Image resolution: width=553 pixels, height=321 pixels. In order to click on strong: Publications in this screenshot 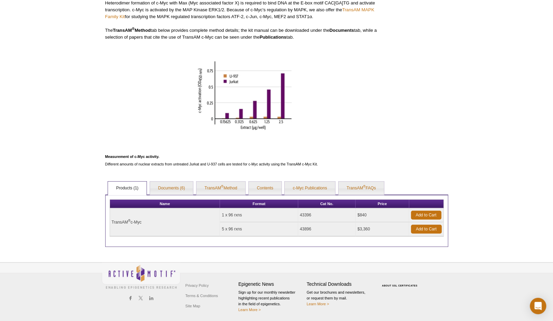, I will do `click(273, 37)`.